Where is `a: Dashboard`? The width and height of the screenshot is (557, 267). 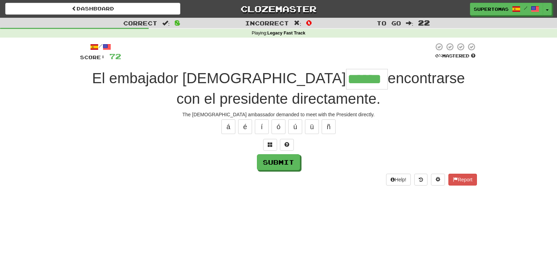
a: Dashboard is located at coordinates (93, 9).